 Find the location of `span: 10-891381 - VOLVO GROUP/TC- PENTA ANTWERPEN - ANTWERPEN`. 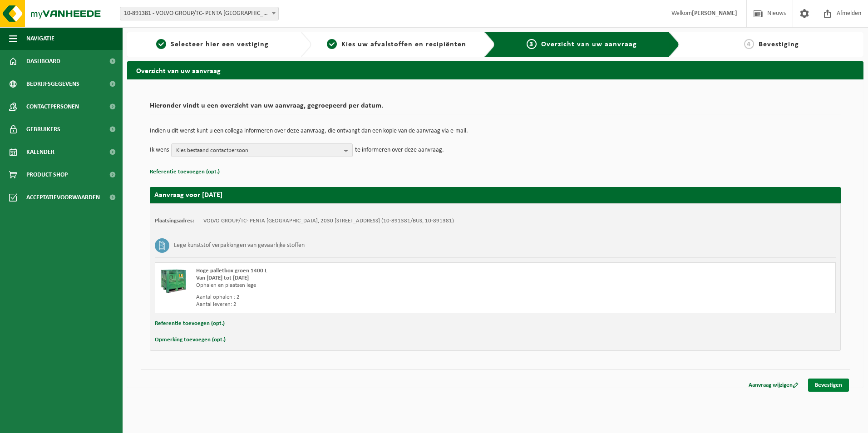

span: 10-891381 - VOLVO GROUP/TC- PENTA ANTWERPEN - ANTWERPEN is located at coordinates (199, 14).